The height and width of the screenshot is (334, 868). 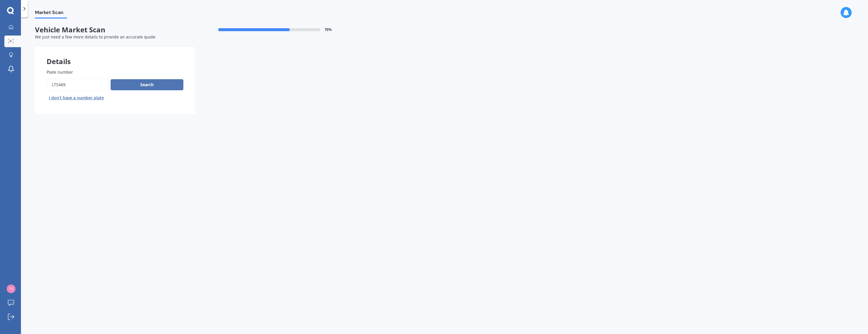 I want to click on img: 94e7f377102ef151ee949cc849c0cd5e, so click(x=11, y=289).